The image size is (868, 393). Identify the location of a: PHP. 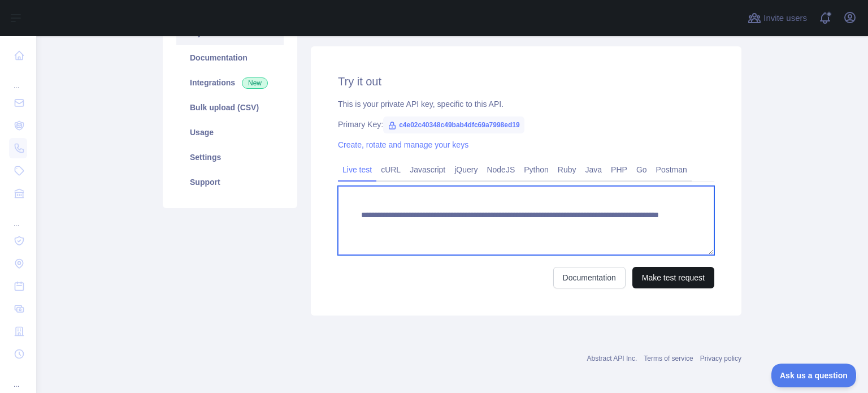
(619, 170).